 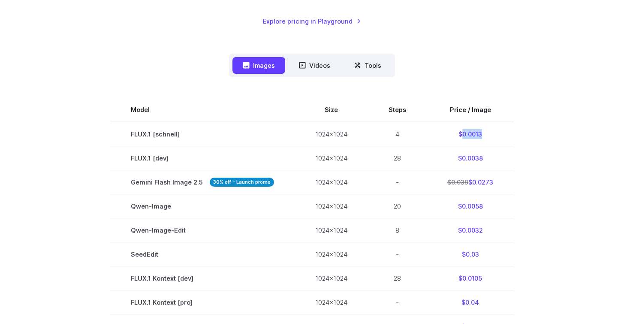 What do you see at coordinates (470, 206) in the screenshot?
I see `td: $0.0058` at bounding box center [470, 206].